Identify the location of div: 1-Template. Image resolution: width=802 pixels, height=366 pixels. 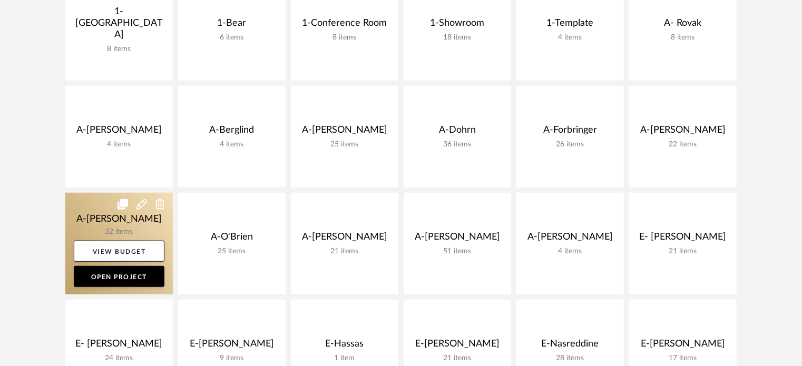
(570, 25).